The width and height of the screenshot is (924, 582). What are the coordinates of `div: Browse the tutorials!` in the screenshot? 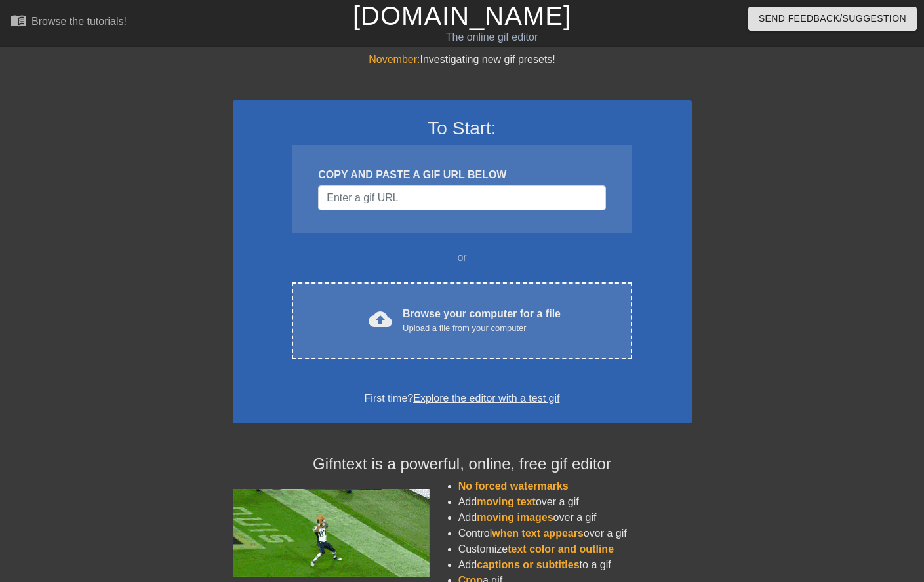 It's located at (78, 21).